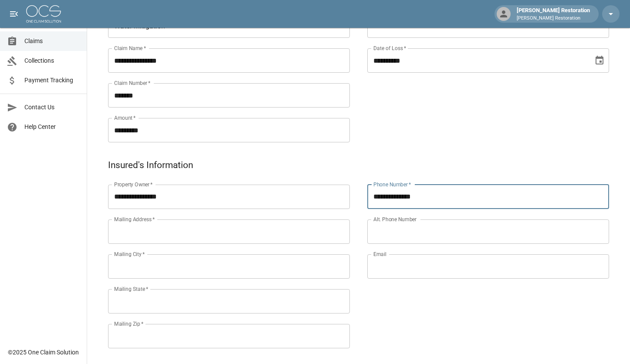 The image size is (630, 364). Describe the element at coordinates (131, 289) in the screenshot. I see `label: Mailing State` at that location.